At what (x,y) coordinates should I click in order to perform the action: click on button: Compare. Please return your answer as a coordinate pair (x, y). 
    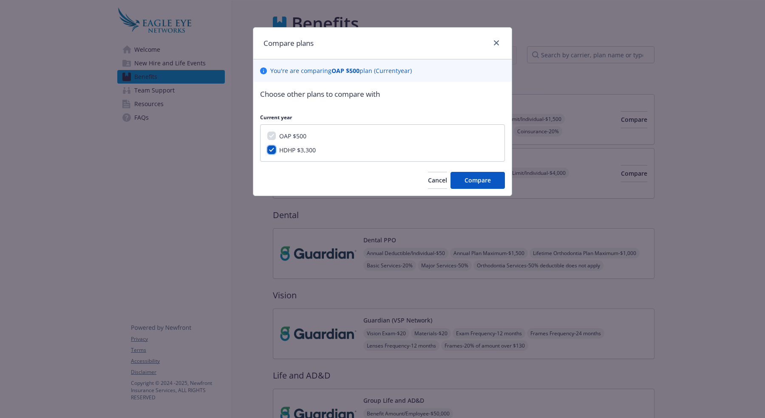
    Looking at the image, I should click on (477, 181).